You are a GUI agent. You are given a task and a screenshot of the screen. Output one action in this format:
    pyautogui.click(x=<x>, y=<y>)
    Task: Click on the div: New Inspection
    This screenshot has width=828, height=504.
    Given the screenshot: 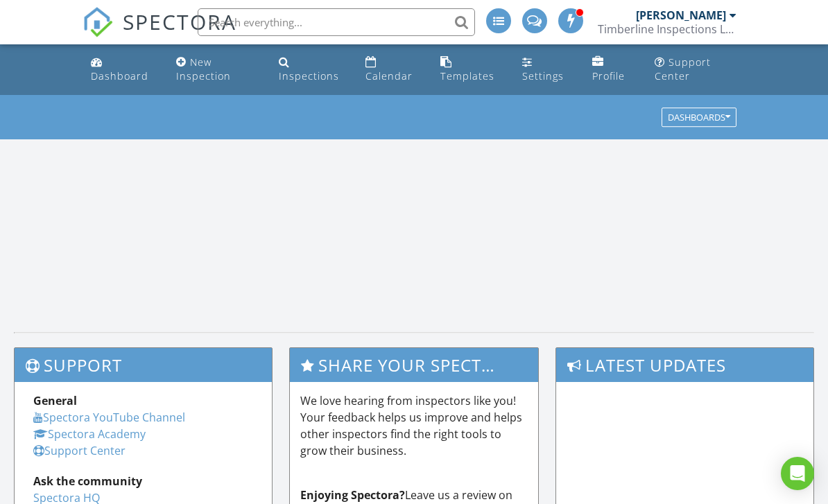 What is the action you would take?
    pyautogui.click(x=203, y=69)
    